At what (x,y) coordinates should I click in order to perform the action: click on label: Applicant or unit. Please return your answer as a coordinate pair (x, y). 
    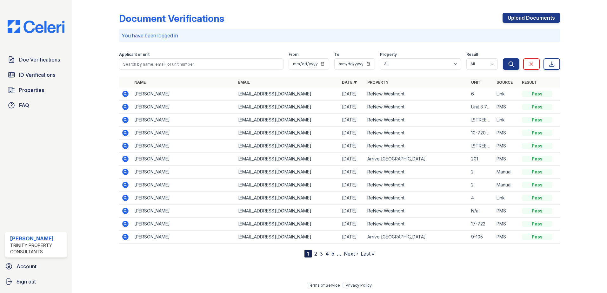
    Looking at the image, I should click on (134, 55).